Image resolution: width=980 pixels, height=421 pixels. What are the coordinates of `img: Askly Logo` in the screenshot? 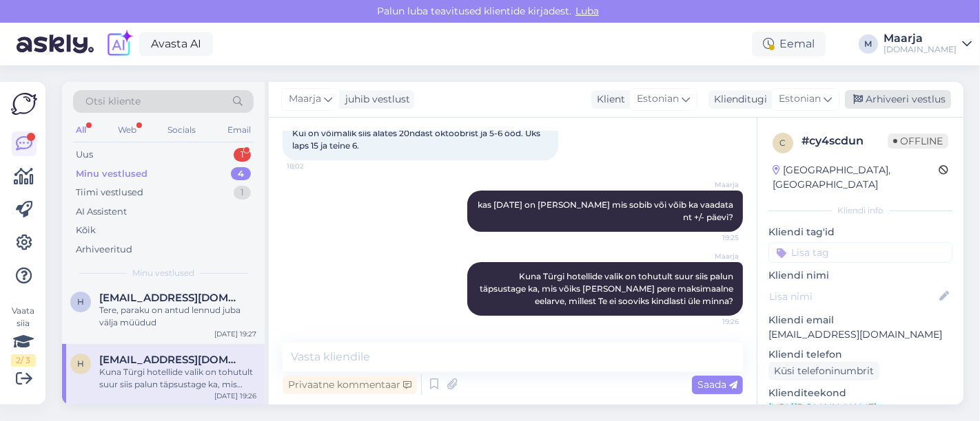 It's located at (24, 104).